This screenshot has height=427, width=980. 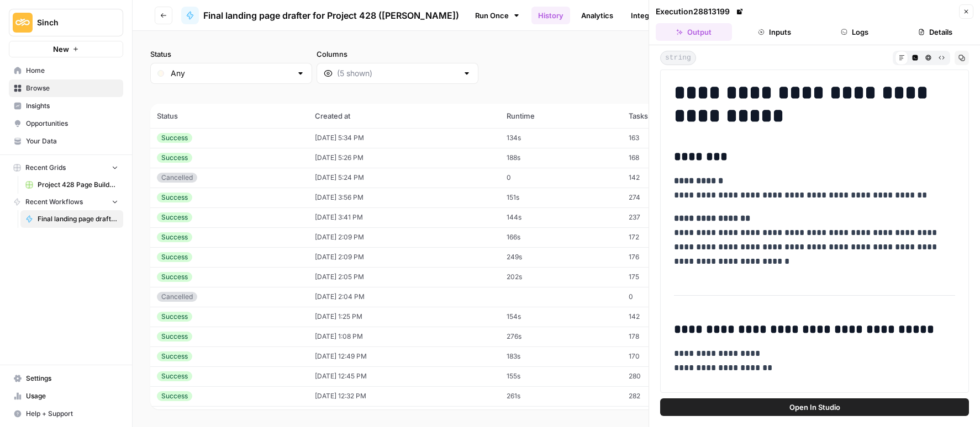 I want to click on a: Analytics, so click(x=597, y=15).